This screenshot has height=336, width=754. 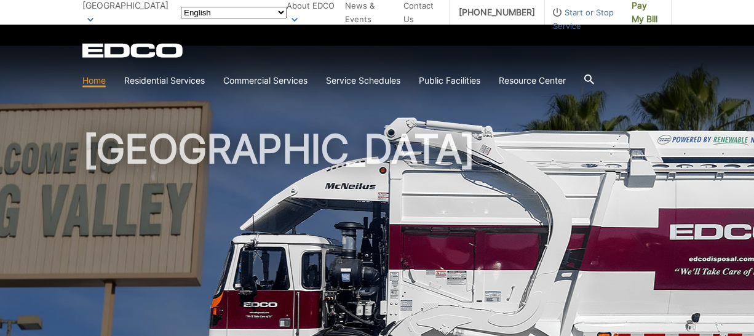 What do you see at coordinates (449, 81) in the screenshot?
I see `a: Public Facilities` at bounding box center [449, 81].